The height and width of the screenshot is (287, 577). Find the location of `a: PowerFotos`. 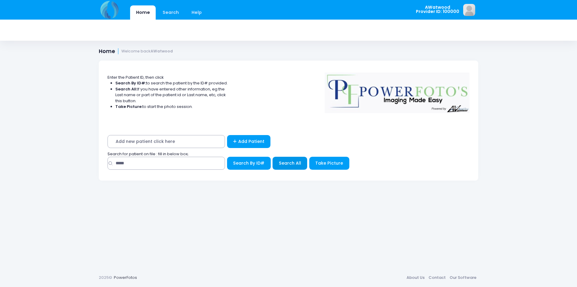

a: PowerFotos is located at coordinates (125, 277).